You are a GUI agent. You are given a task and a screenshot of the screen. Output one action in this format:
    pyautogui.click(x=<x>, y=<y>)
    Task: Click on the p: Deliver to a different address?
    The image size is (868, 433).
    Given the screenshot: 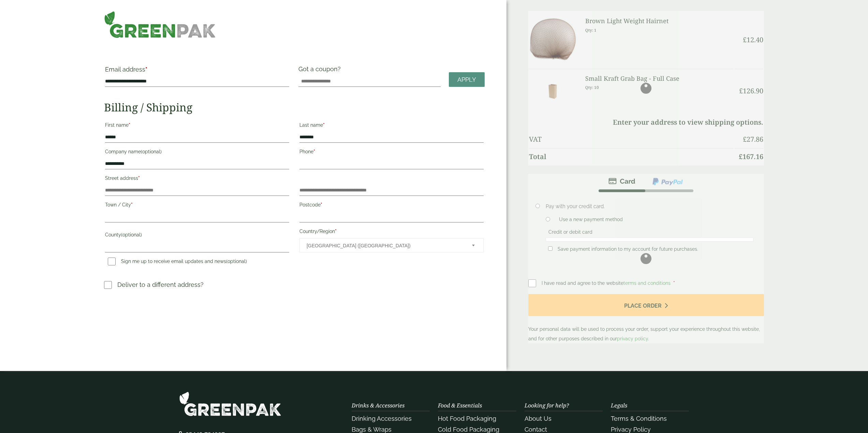 What is the action you would take?
    pyautogui.click(x=161, y=285)
    